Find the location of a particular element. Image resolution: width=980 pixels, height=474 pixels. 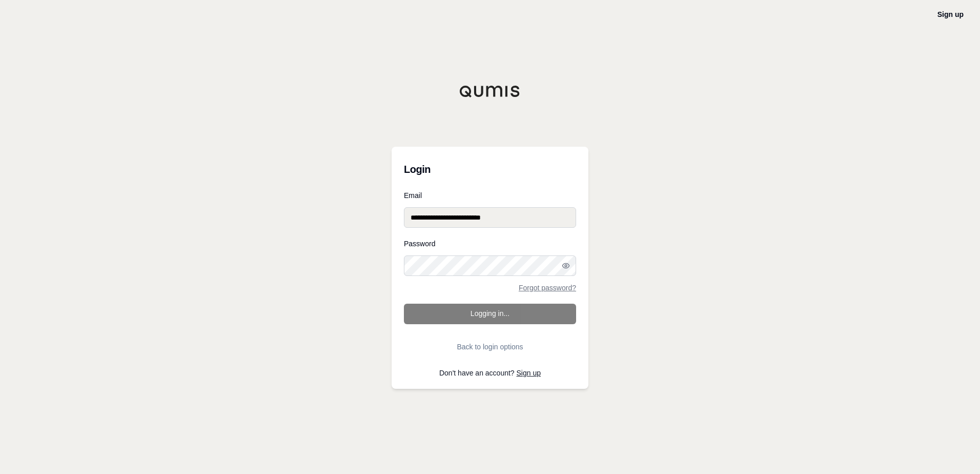

button: Back to login options is located at coordinates (490, 346).